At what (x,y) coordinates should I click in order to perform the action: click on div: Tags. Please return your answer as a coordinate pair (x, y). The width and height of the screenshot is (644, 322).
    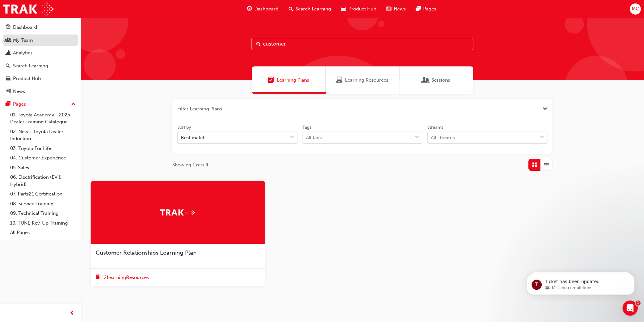
    Looking at the image, I should click on (307, 128).